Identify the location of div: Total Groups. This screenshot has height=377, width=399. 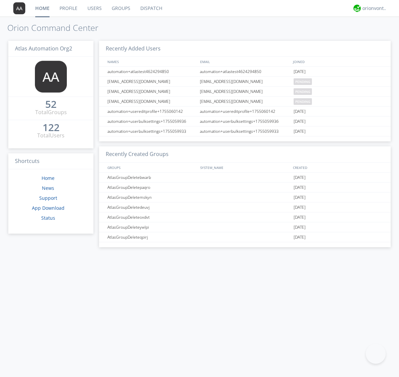
(51, 112).